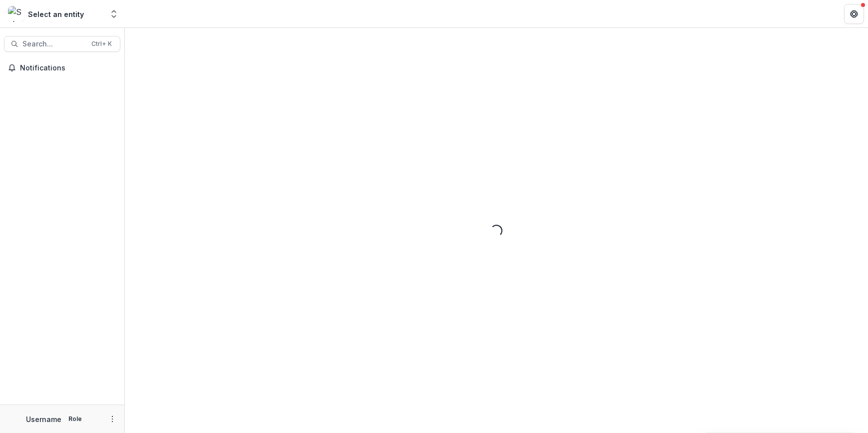  What do you see at coordinates (16, 14) in the screenshot?
I see `img: Select an entity` at bounding box center [16, 14].